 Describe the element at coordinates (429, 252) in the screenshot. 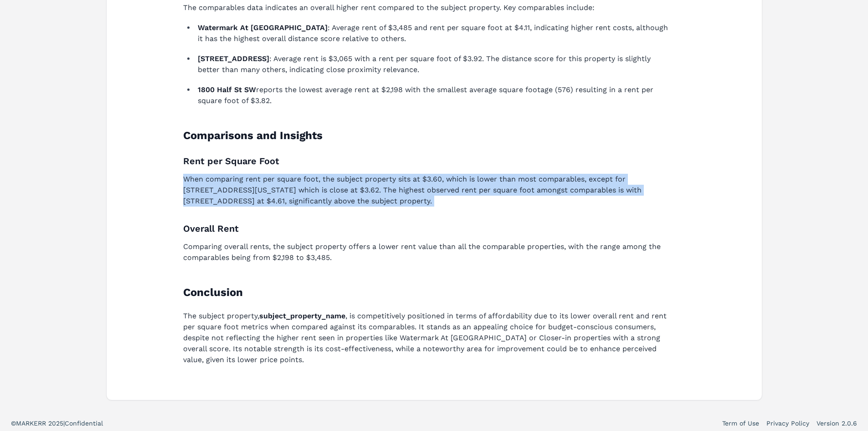

I see `p: Comparing overall rents, the subject property offers a lower rent value than all the comparable p...` at that location.